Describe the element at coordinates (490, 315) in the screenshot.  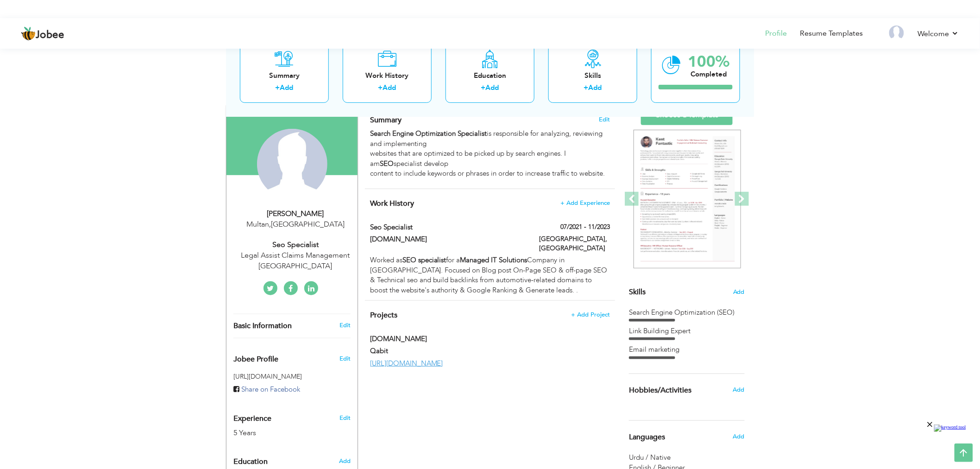
I see `h4: This helps to highlight the project, tools and skills you have worked on.` at that location.